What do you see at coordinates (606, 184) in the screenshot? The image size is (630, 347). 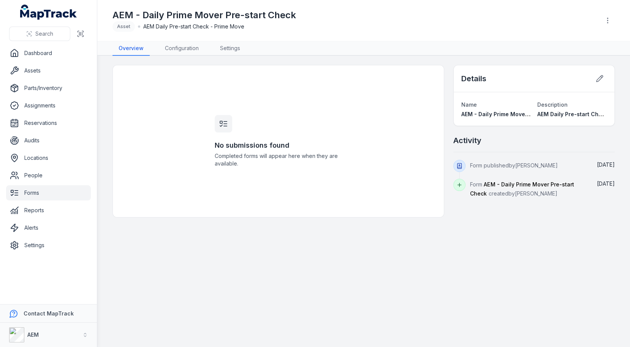 I see `time: 20/08/2025, 8:49:03 am` at bounding box center [606, 184].